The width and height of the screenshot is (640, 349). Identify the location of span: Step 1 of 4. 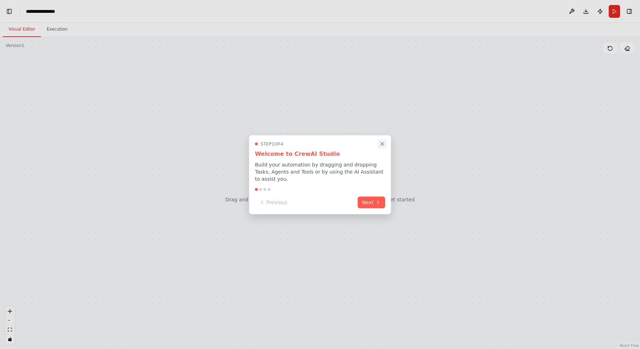
(272, 144).